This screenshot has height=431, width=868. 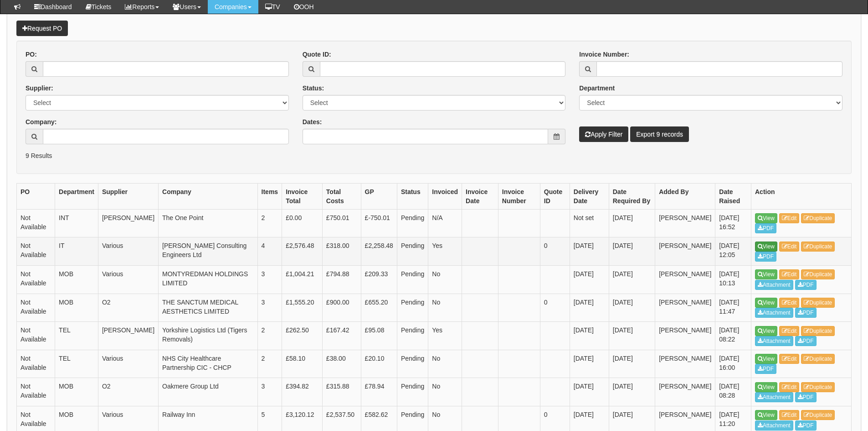 I want to click on td: £0.00, so click(x=302, y=223).